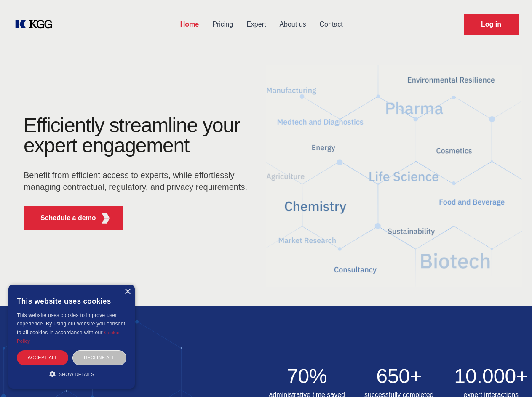  I want to click on div: Chat Widget, so click(511, 377).